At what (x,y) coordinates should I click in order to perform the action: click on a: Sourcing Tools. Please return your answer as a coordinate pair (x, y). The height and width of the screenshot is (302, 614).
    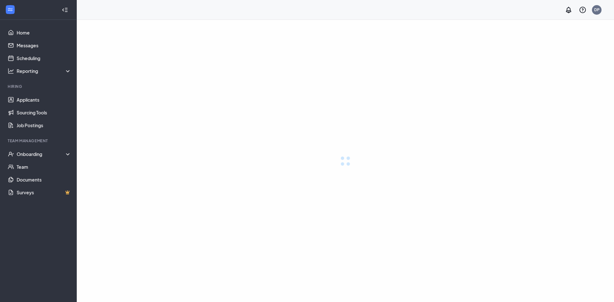
    Looking at the image, I should click on (44, 113).